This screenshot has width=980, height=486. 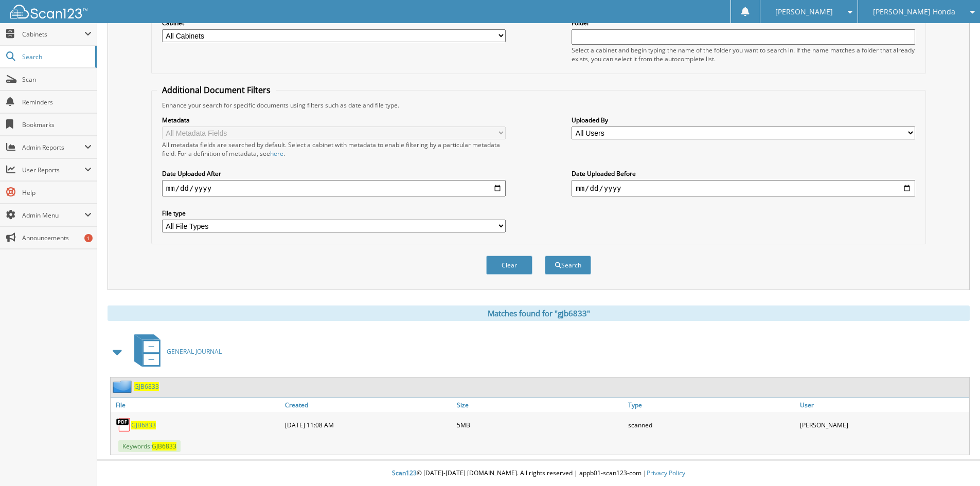 What do you see at coordinates (194, 352) in the screenshot?
I see `span: GENERAL JOURNAL` at bounding box center [194, 352].